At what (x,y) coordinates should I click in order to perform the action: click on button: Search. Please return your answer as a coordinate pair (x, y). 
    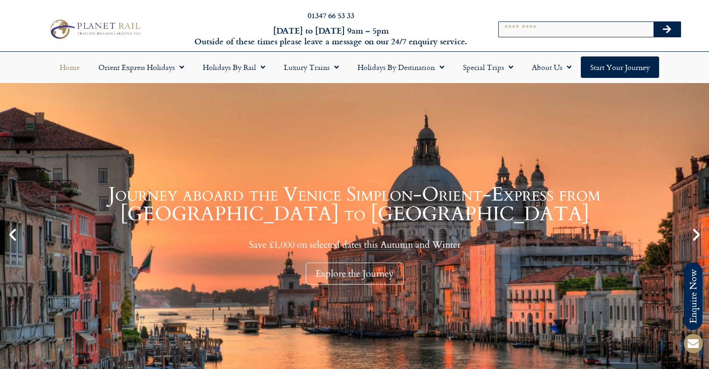
    Looking at the image, I should click on (667, 29).